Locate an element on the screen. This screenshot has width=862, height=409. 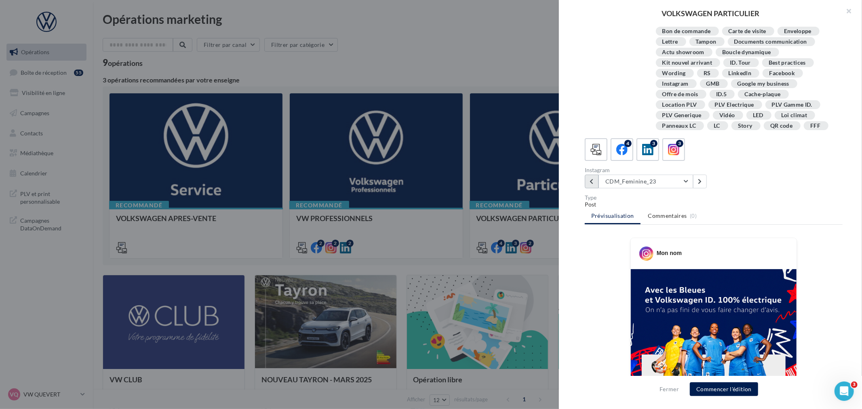
button: CDM_Feminine_23 is located at coordinates (646, 181).